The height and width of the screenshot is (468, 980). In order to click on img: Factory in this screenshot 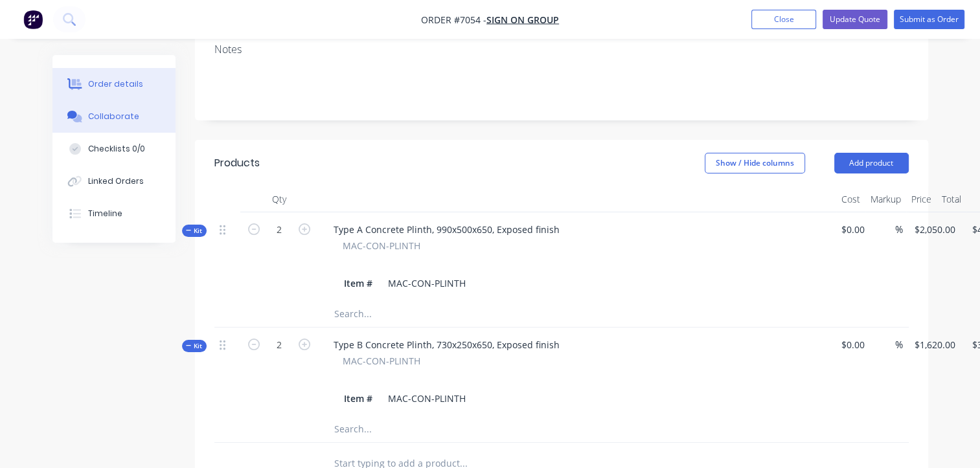, I will do `click(33, 20)`.